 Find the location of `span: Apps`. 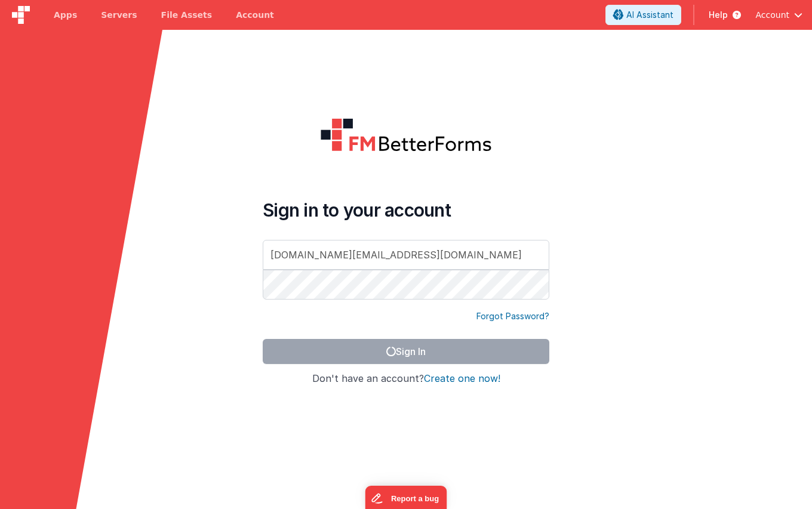

span: Apps is located at coordinates (65, 15).